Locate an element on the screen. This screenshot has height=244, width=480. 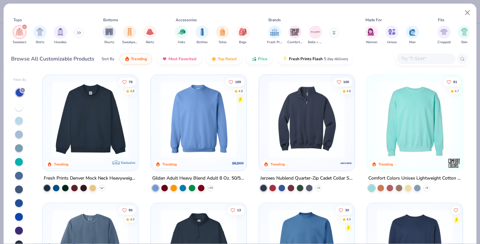
span: 169 is located at coordinates (238, 82).